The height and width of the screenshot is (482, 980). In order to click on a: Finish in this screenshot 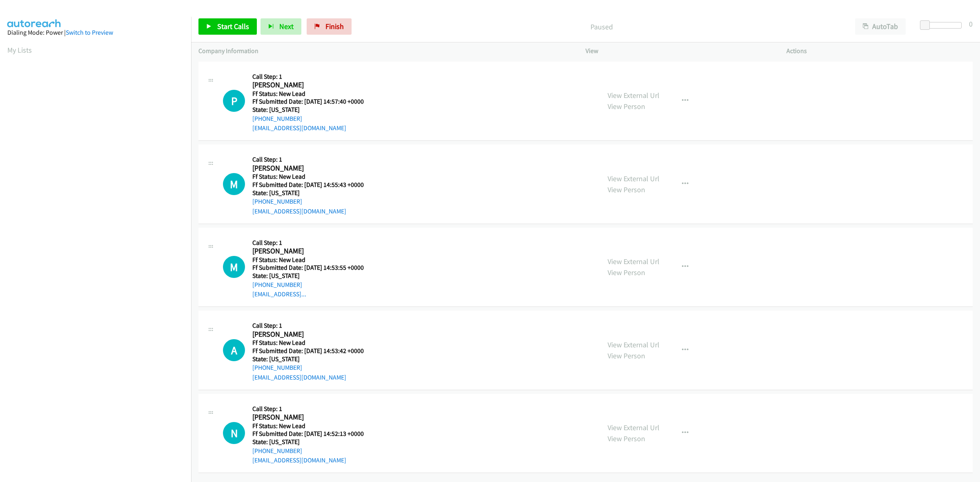, I will do `click(329, 27)`.